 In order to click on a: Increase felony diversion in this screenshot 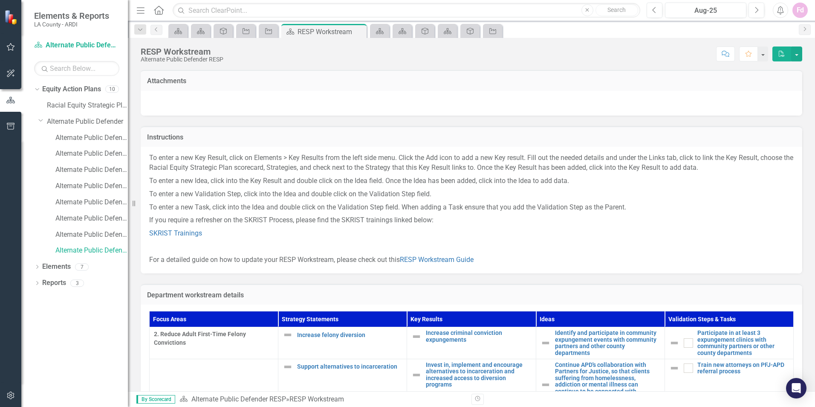, I will do `click(350, 335)`.